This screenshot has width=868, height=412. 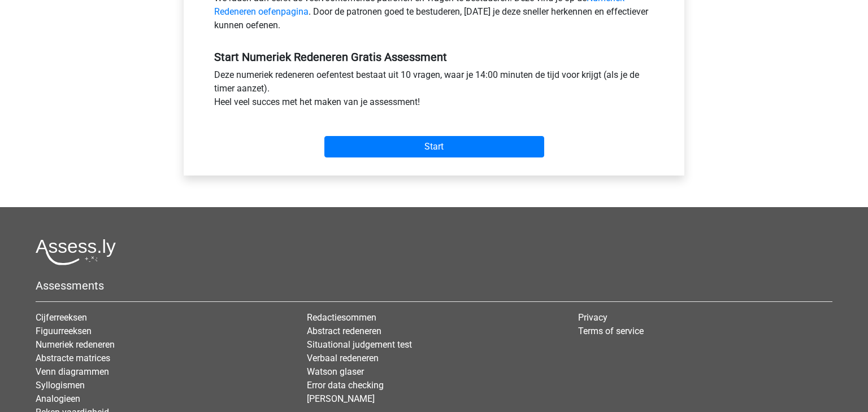 What do you see at coordinates (75, 344) in the screenshot?
I see `a: Numeriek redeneren` at bounding box center [75, 344].